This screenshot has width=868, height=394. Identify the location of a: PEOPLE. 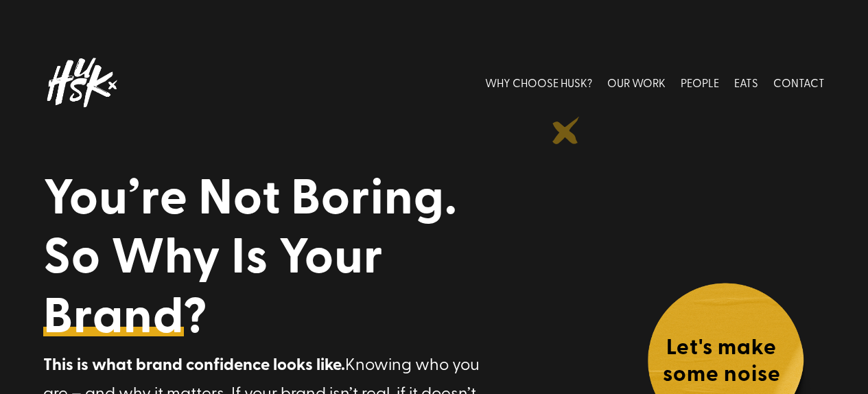
(700, 83).